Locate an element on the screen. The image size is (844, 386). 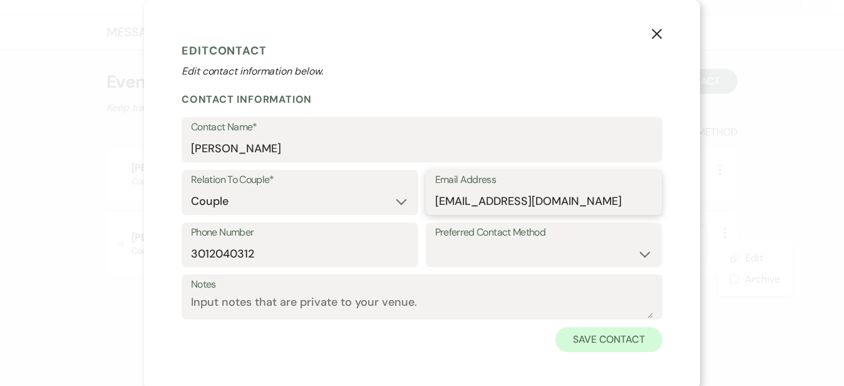
label: Email Address is located at coordinates (544, 180).